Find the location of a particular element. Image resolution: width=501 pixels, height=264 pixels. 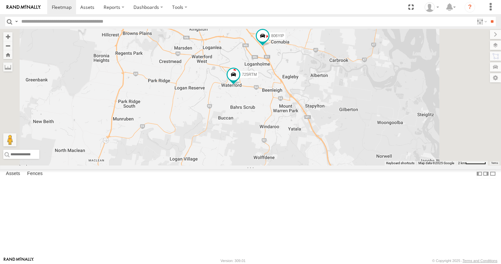

a: Terms (opens in new tab) is located at coordinates (494, 163).